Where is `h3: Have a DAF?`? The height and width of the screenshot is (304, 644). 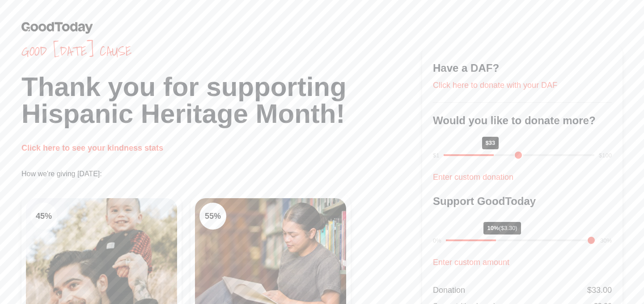
h3: Have a DAF? is located at coordinates (523, 68).